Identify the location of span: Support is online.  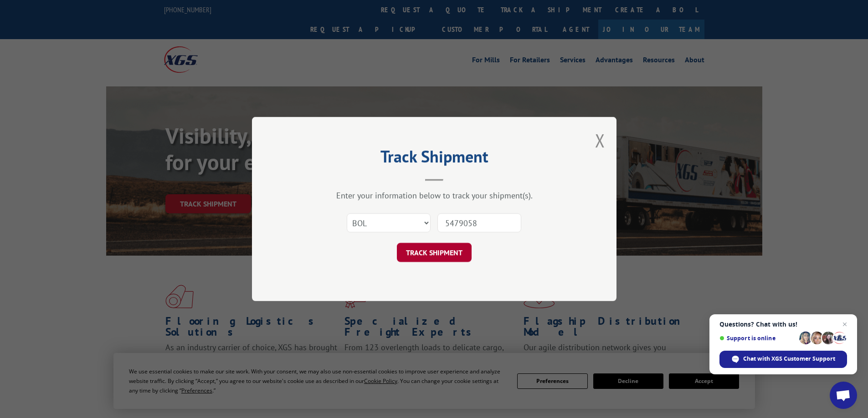
(757, 338).